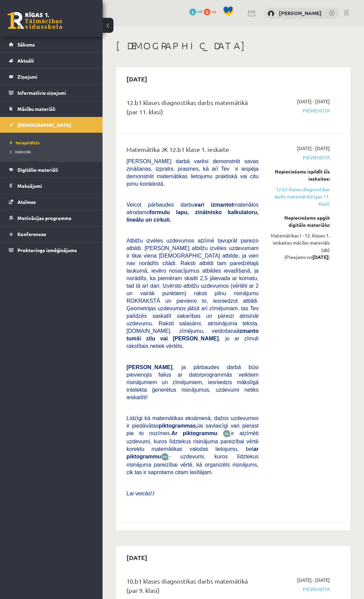 The width and height of the screenshot is (364, 599). I want to click on a: Mācību materiāli, so click(51, 109).